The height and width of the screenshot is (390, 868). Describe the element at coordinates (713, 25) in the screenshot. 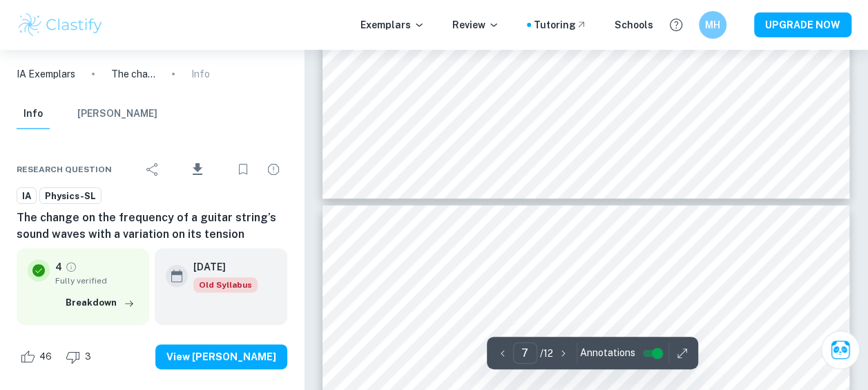

I see `h6: MH` at that location.